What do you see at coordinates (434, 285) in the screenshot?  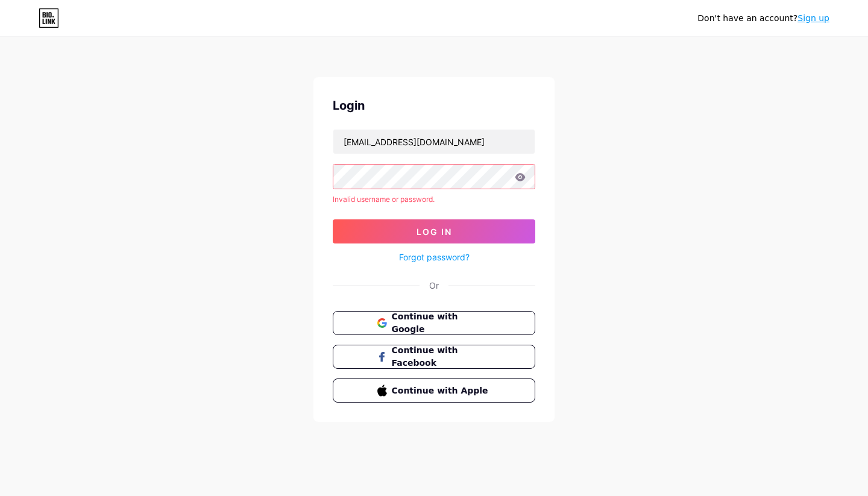 I see `div: Or` at bounding box center [434, 285].